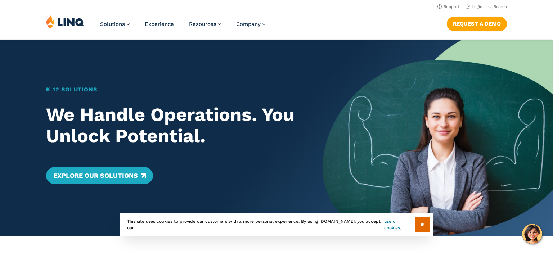  I want to click on nav: Primary Navigation, so click(183, 27).